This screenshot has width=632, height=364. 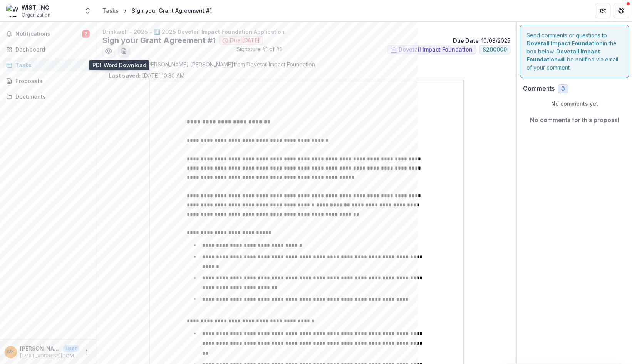 What do you see at coordinates (51, 97) in the screenshot?
I see `div: Documents` at bounding box center [51, 97].